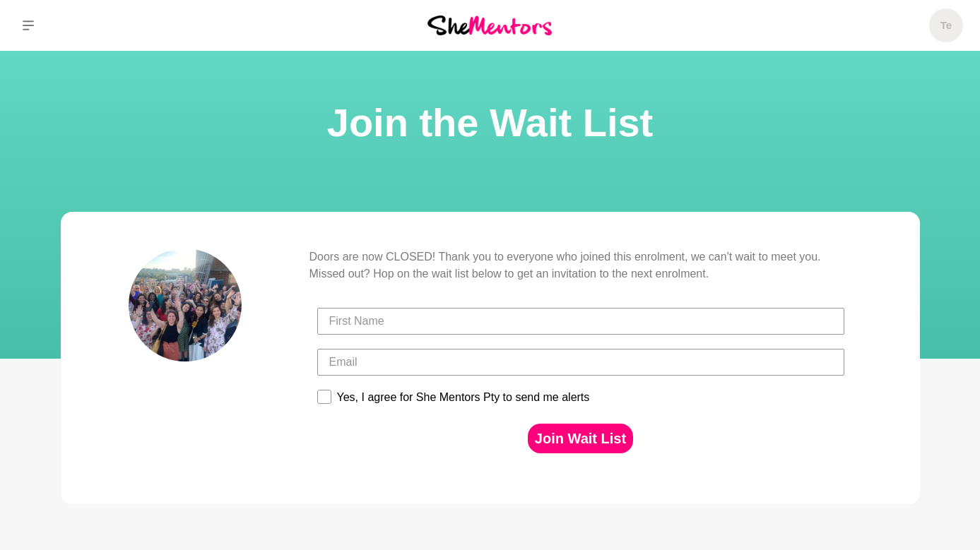 The width and height of the screenshot is (980, 550). What do you see at coordinates (580, 439) in the screenshot?
I see `button: Join Wait List` at bounding box center [580, 439].